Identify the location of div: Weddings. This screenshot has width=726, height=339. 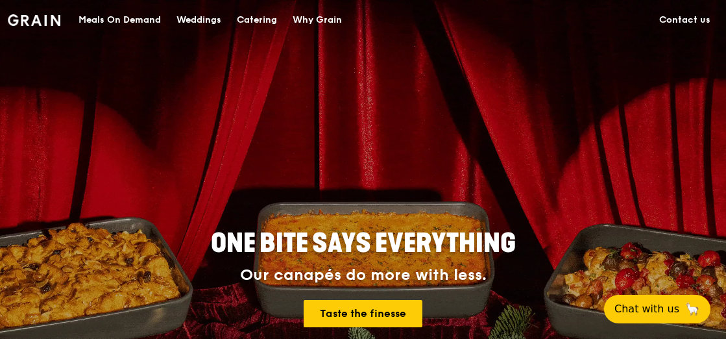
(198, 20).